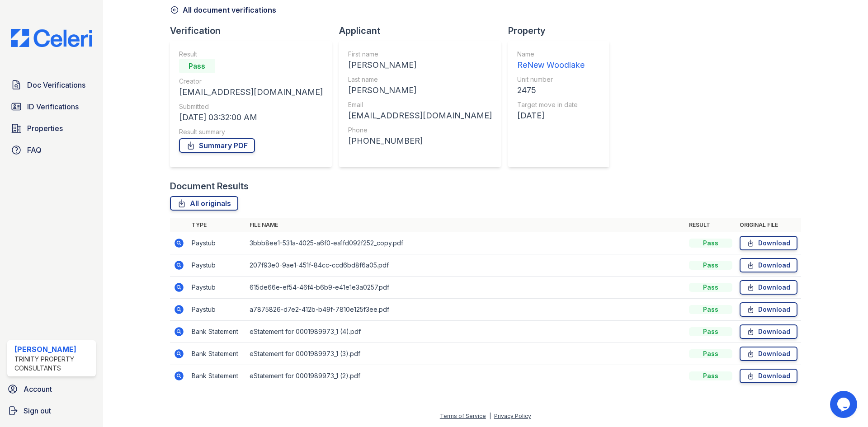 This screenshot has height=427, width=868. Describe the element at coordinates (52, 128) in the screenshot. I see `a: Properties` at that location.